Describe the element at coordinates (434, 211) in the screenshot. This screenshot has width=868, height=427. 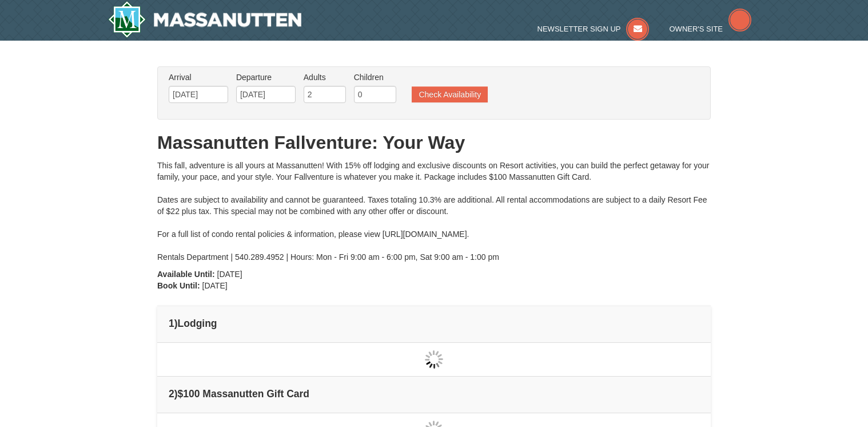
I see `div: This fall, adventure is all yours at Massanutten! With 15% off lodging and exclusive discounts on...` at that location.